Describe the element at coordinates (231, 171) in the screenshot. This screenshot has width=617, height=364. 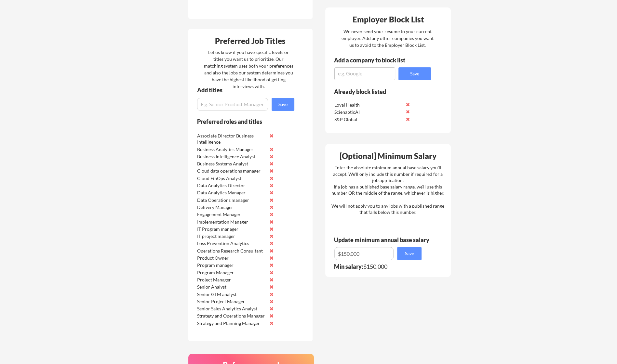
I see `div: Cloud data operations manager` at that location.